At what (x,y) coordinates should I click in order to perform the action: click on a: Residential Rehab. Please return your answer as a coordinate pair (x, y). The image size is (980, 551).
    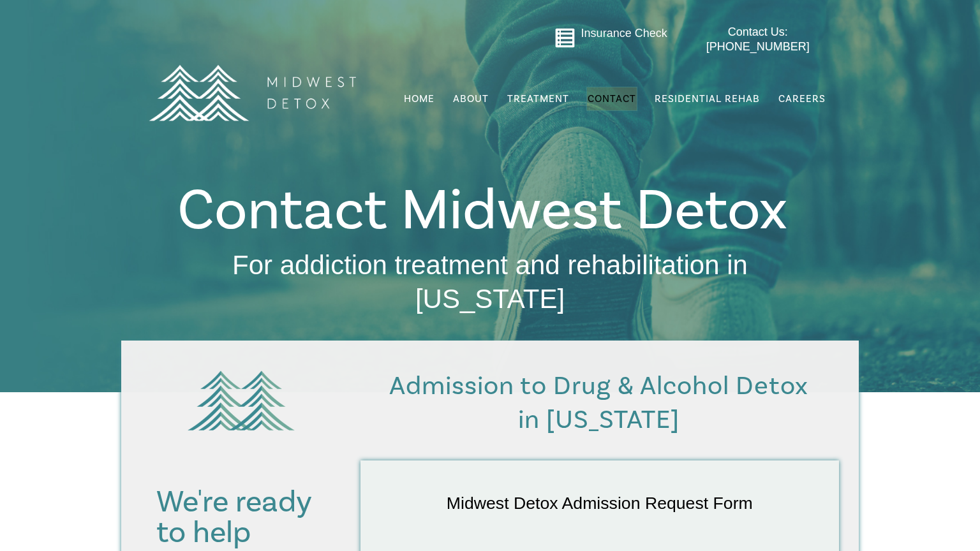
    Looking at the image, I should click on (707, 99).